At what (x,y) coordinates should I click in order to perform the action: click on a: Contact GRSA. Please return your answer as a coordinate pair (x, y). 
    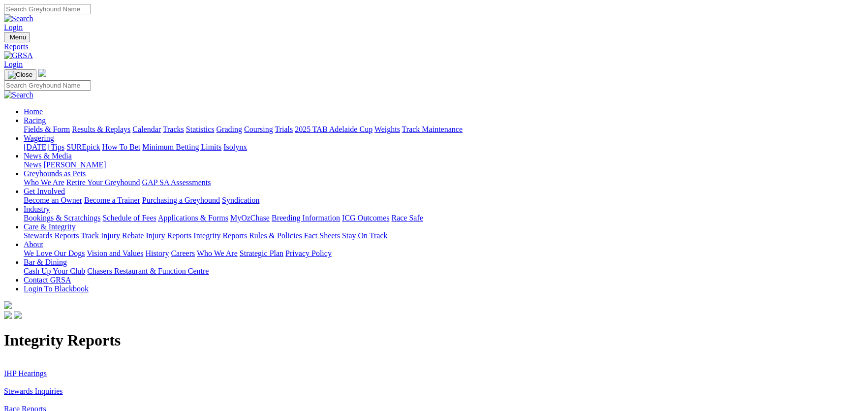
    Looking at the image, I should click on (47, 280).